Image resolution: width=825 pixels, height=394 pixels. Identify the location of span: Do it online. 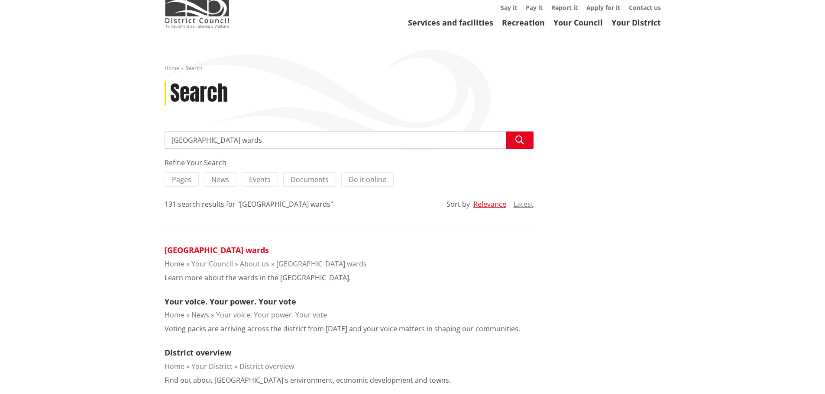
(367, 180).